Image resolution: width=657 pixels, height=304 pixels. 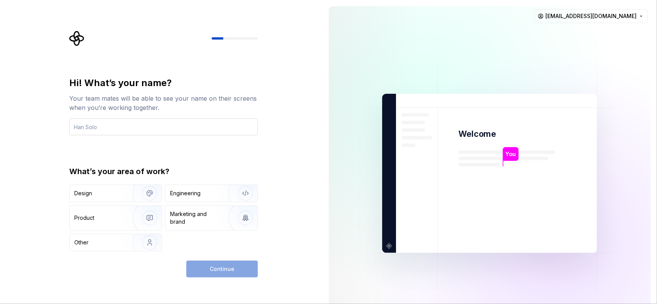 I want to click on div: Your team mates will be able to see your name on their screens when you’re working together., so click(x=163, y=103).